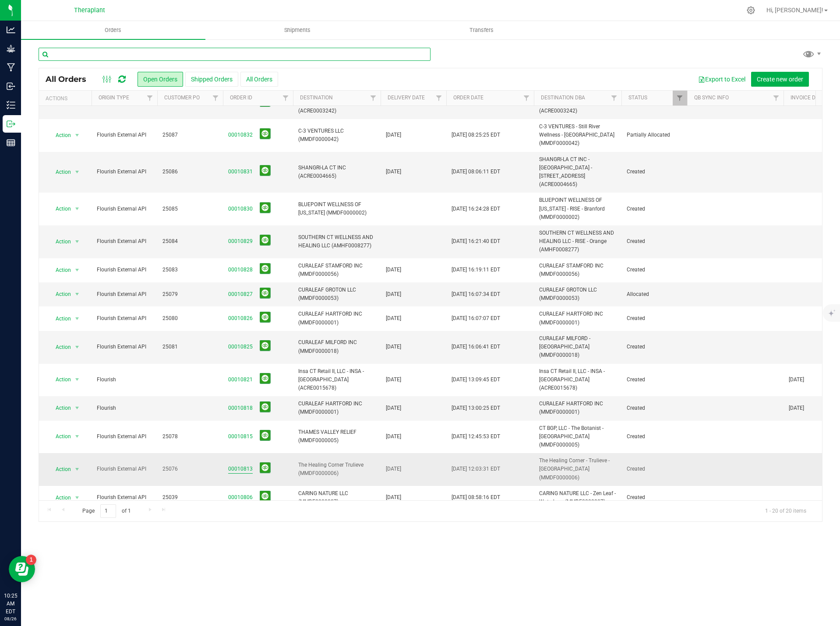 Image resolution: width=840 pixels, height=626 pixels. I want to click on p: 10:25 AM EDT, so click(11, 604).